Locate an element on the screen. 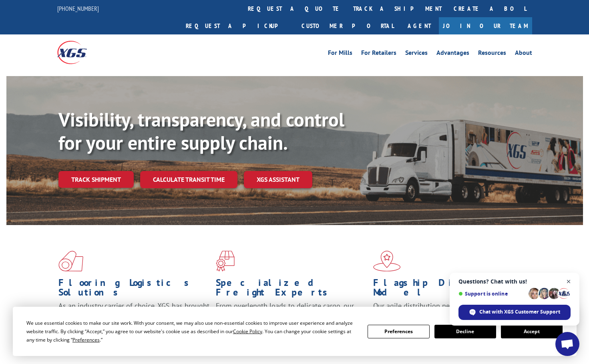 The image size is (589, 364). button: Decline is located at coordinates (465, 332).